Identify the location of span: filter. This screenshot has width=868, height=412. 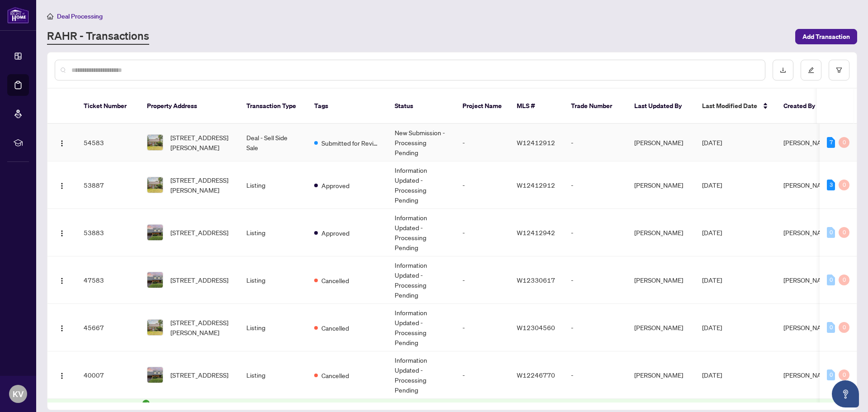
(840, 70).